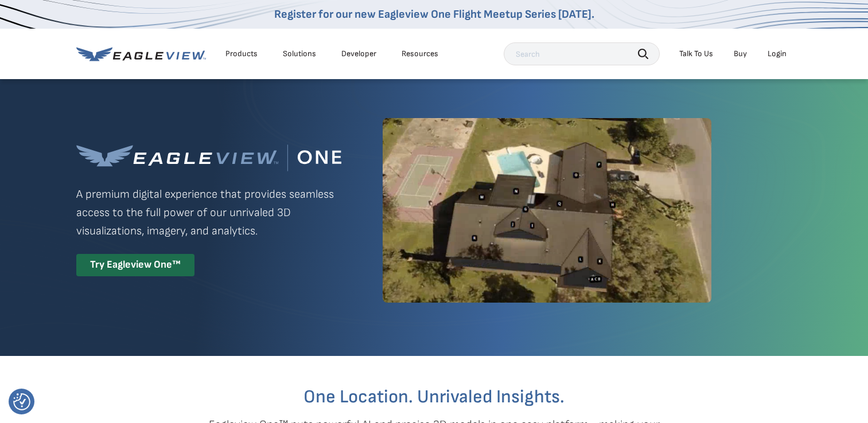  What do you see at coordinates (696, 54) in the screenshot?
I see `div: Talk To Us` at bounding box center [696, 54].